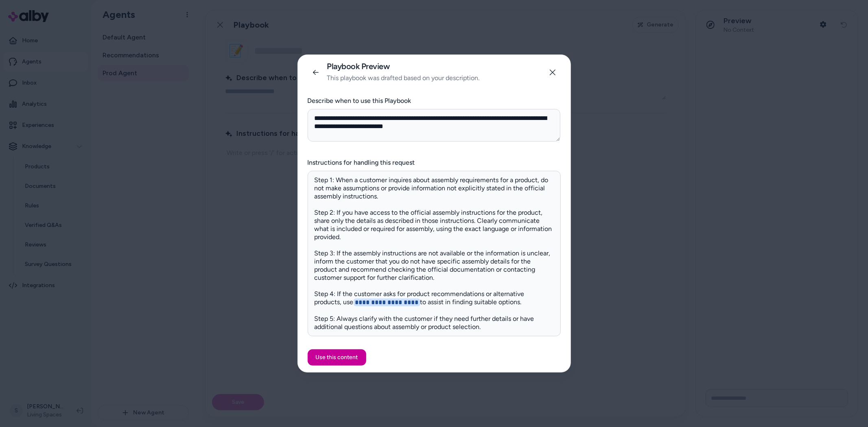 The width and height of the screenshot is (868, 427). What do you see at coordinates (434, 163) in the screenshot?
I see `h3: Instructions for handling this request` at bounding box center [434, 163].